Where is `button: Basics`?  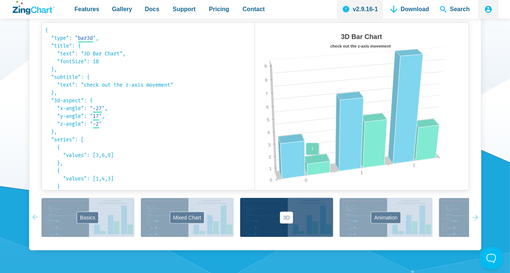
button: Basics is located at coordinates (88, 217).